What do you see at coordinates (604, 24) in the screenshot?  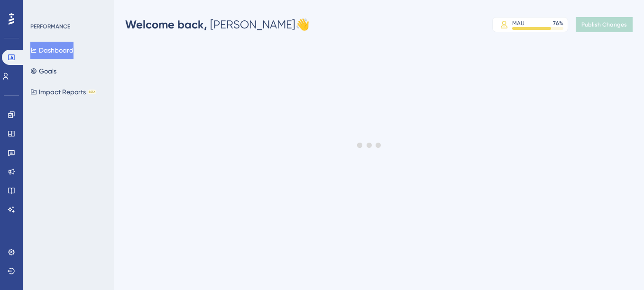 I see `span: Publish Changes` at bounding box center [604, 24].